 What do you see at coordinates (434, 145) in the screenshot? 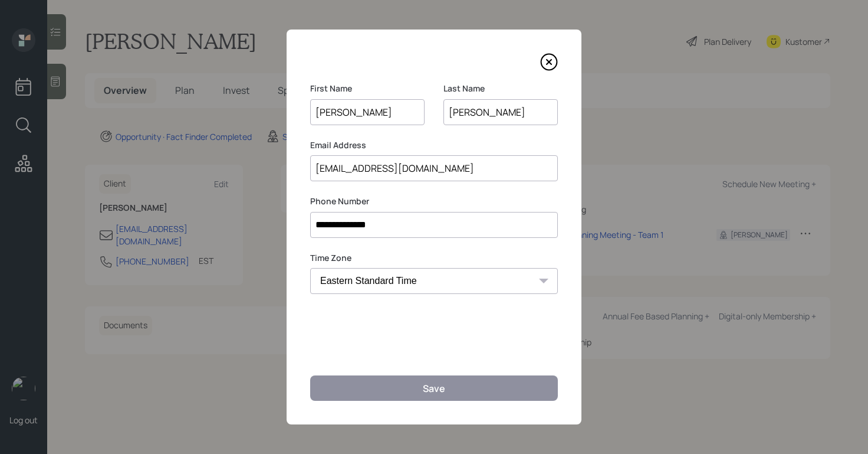
I see `label: Email Address` at bounding box center [434, 145].